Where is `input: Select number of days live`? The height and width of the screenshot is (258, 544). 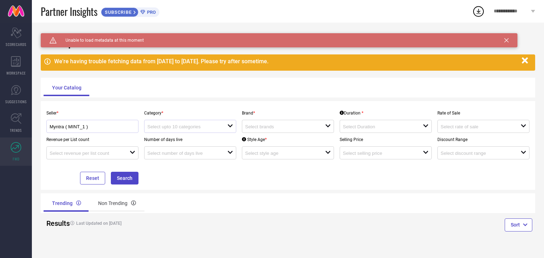
input: Select number of days live is located at coordinates (183, 153).